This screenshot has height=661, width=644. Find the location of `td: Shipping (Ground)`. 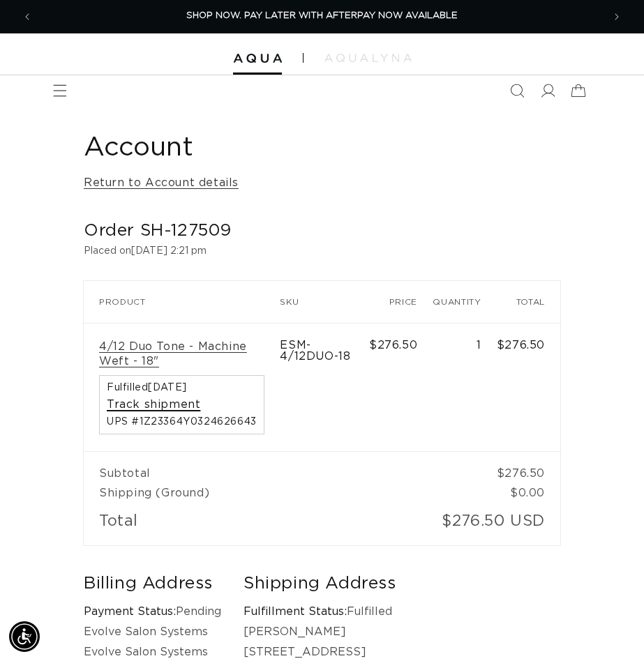

td: Shipping (Ground) is located at coordinates (290, 493).